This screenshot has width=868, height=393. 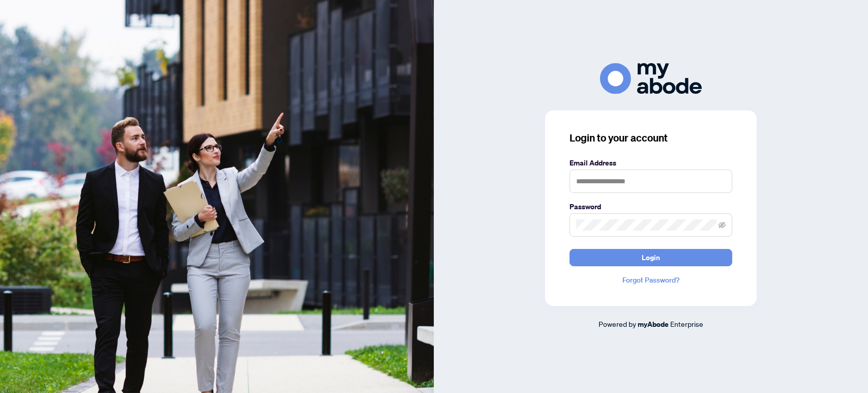 What do you see at coordinates (654, 324) in the screenshot?
I see `a: myAbode` at bounding box center [654, 324].